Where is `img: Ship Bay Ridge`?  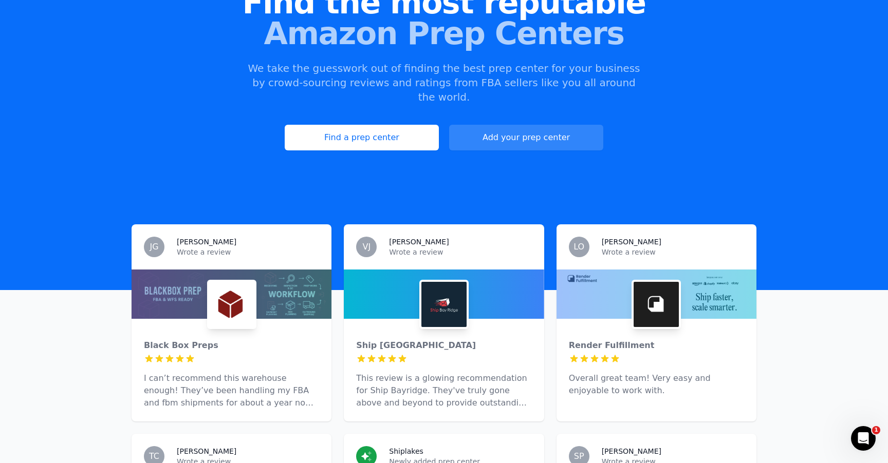 img: Ship Bay Ridge is located at coordinates (444, 305).